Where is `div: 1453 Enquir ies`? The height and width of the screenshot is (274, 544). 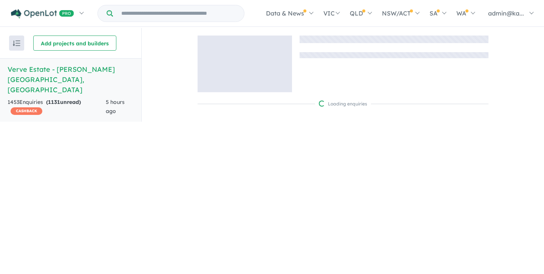
div: 1453 Enquir ies is located at coordinates (57, 107).